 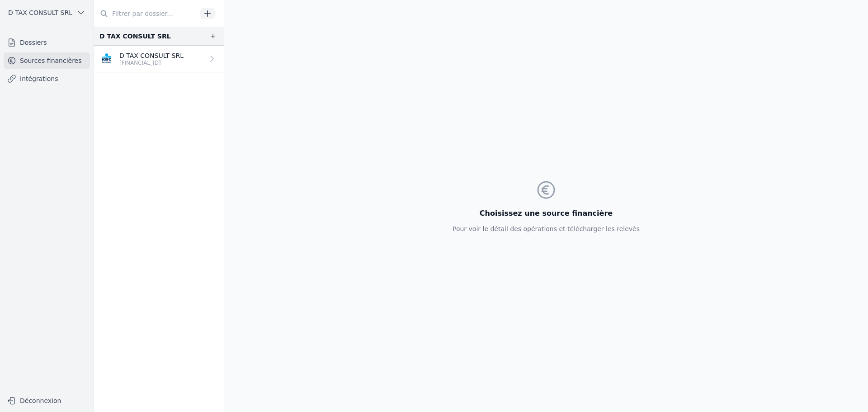 What do you see at coordinates (107, 59) in the screenshot?
I see `img: KBC_BRUSSELS_KREDBEBB.png` at bounding box center [107, 59].